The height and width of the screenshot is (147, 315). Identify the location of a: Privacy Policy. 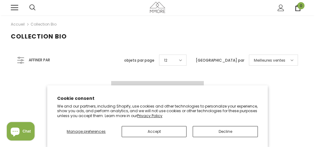
(150, 116).